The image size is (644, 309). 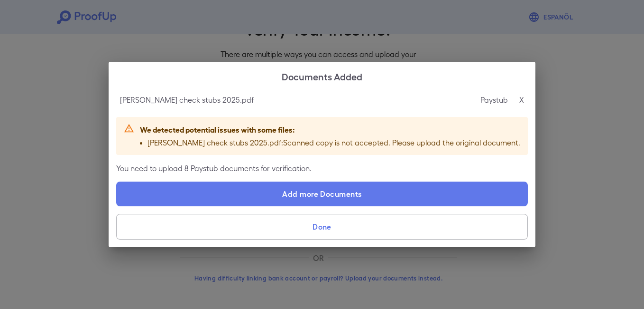 What do you see at coordinates (322, 194) in the screenshot?
I see `label: Add more Documents` at bounding box center [322, 194].